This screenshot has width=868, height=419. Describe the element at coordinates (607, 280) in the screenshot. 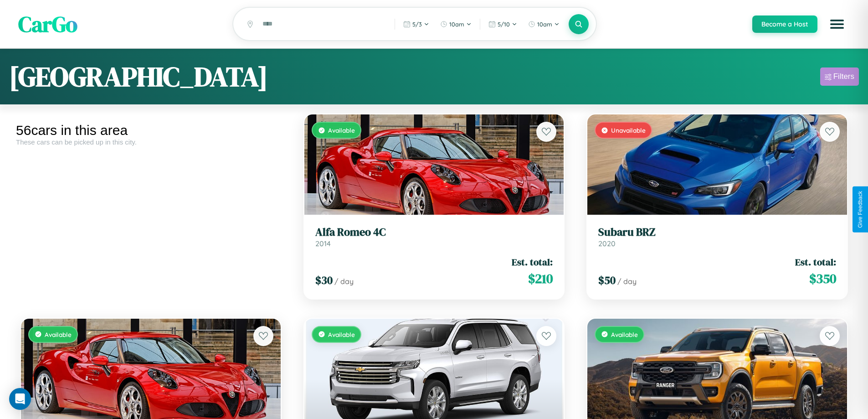

I see `span: $ 50` at that location.